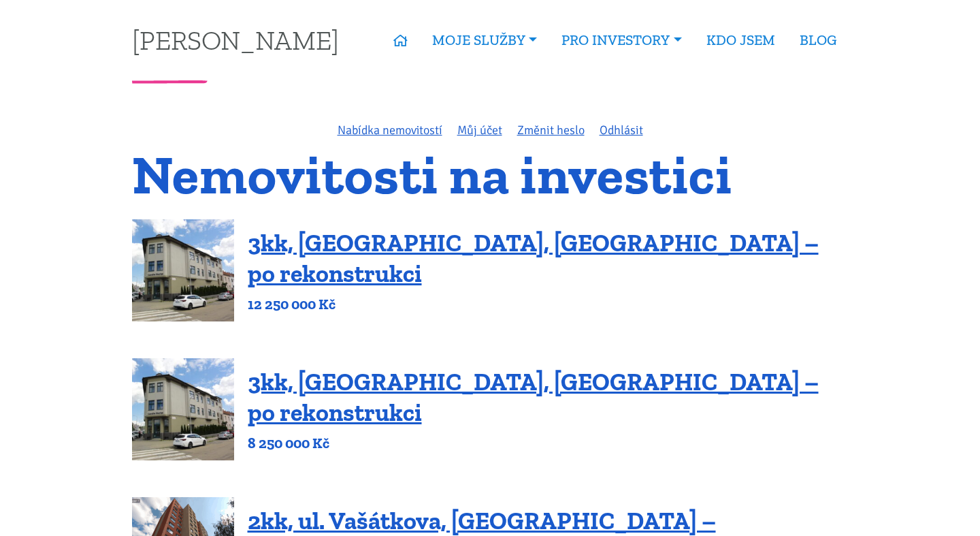 This screenshot has height=536, width=980. I want to click on a: MOJE SLUŽBY, so click(484, 40).